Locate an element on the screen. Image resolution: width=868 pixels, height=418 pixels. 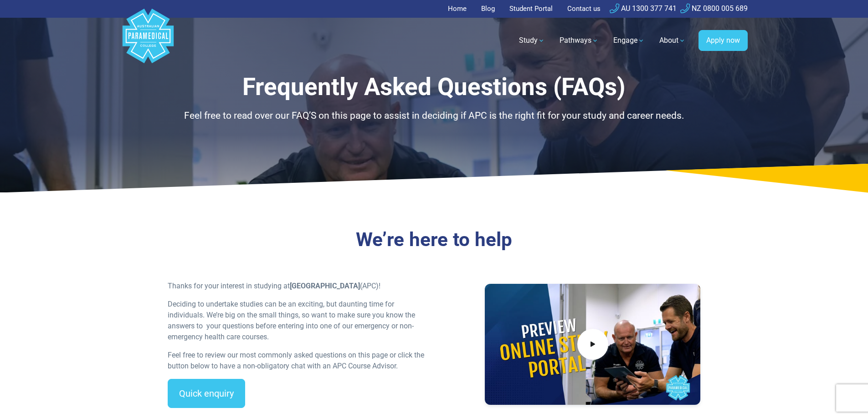
a: About is located at coordinates (672, 40).